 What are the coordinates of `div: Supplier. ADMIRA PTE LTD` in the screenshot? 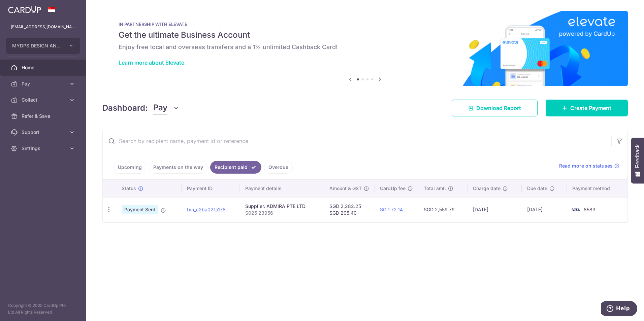 It's located at (282, 207).